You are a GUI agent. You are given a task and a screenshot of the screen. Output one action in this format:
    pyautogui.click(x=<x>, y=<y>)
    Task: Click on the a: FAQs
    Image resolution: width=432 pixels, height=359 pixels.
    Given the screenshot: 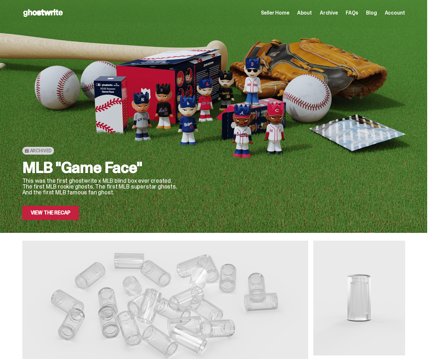 What is the action you would take?
    pyautogui.click(x=352, y=13)
    